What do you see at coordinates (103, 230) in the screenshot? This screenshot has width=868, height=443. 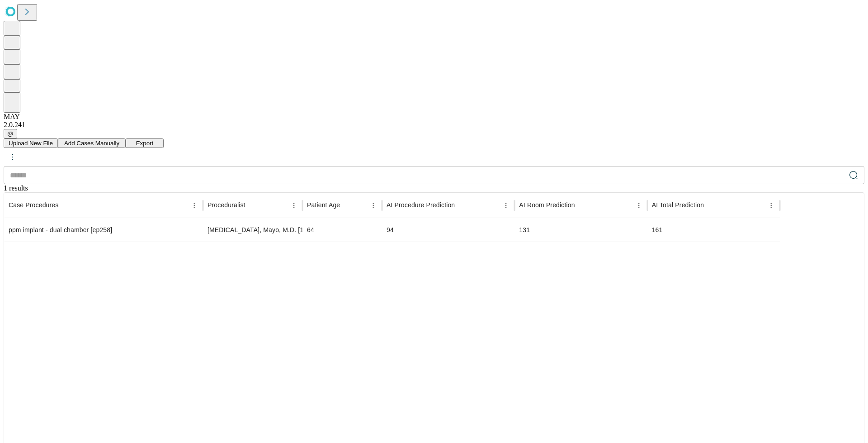 I see `div: ppm implant - dual chamber [ep258]` at bounding box center [103, 230].